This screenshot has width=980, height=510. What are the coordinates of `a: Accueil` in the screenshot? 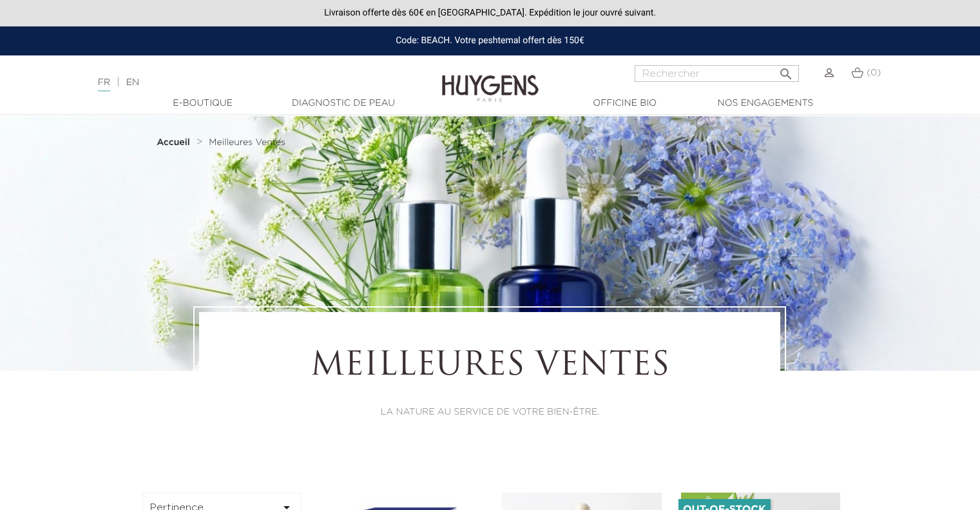 It's located at (174, 143).